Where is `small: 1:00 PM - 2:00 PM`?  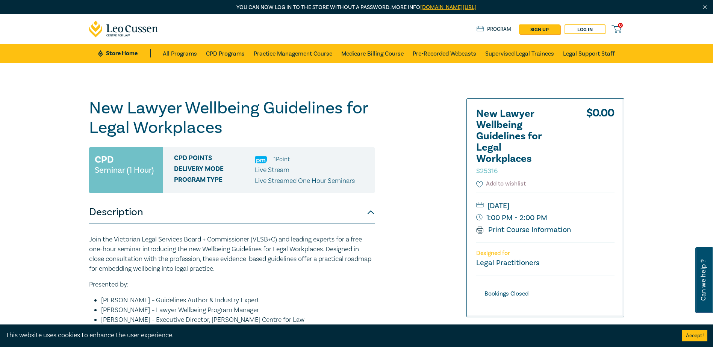 small: 1:00 PM - 2:00 PM is located at coordinates (545, 218).